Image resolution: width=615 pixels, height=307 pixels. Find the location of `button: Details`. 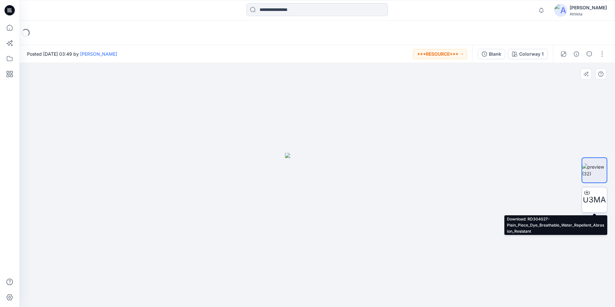

button: Details is located at coordinates (576, 54).